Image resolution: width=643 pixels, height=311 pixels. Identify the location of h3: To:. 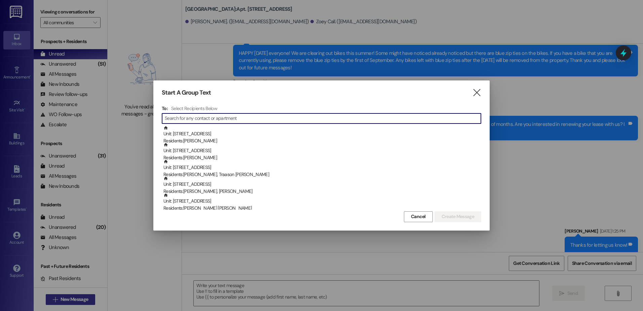
(165, 108).